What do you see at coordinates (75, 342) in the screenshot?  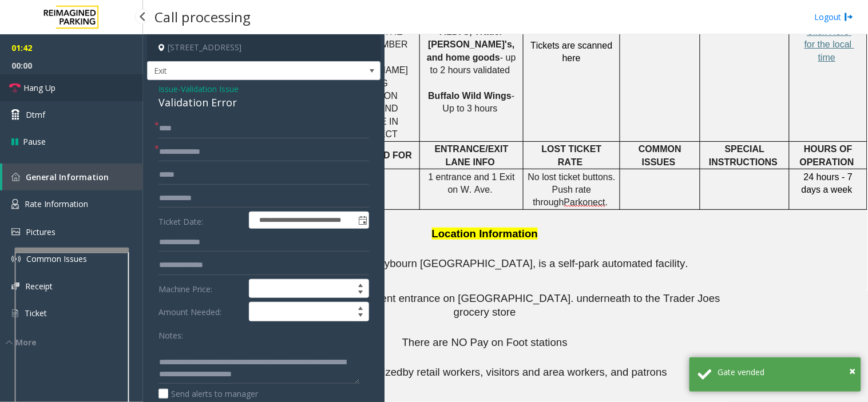 I see `div: More` at bounding box center [75, 342].